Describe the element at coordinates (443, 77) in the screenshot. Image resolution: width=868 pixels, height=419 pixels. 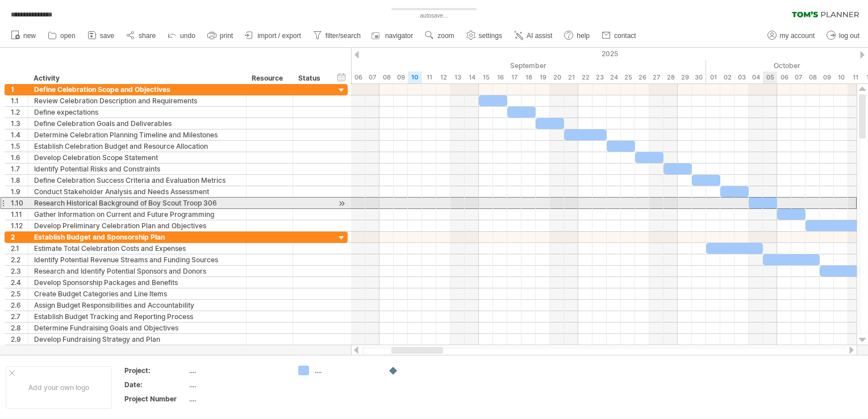
I see `div: Friday, 12 September 2025` at that location.